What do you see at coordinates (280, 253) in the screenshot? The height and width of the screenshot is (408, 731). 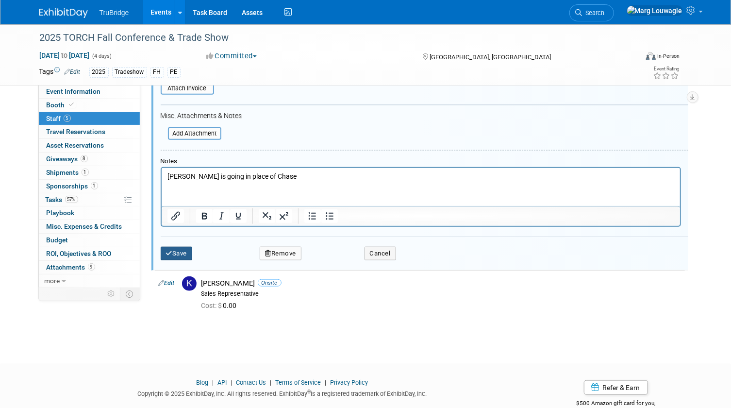 I see `button: Remove` at bounding box center [280, 253].